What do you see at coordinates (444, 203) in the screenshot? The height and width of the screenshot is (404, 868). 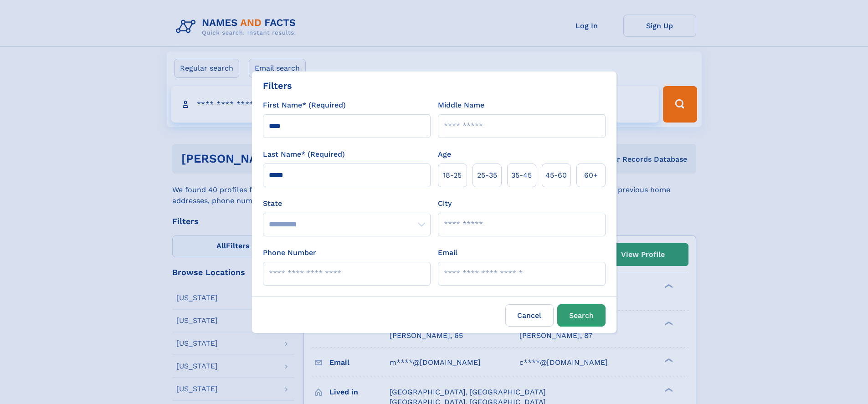 I see `label: City` at bounding box center [444, 203].